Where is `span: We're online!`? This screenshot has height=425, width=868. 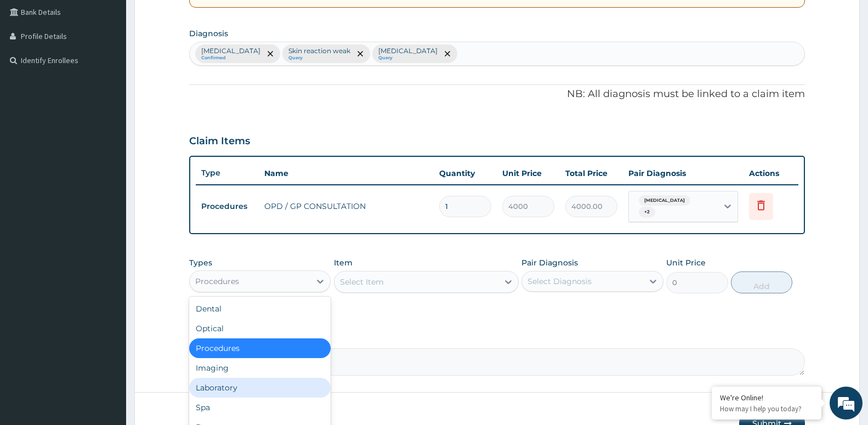 span: We're online! is located at coordinates (108, 194).